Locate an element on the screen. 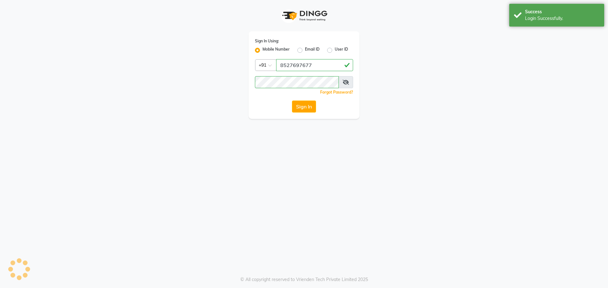  img: logo1.svg is located at coordinates (304, 16).